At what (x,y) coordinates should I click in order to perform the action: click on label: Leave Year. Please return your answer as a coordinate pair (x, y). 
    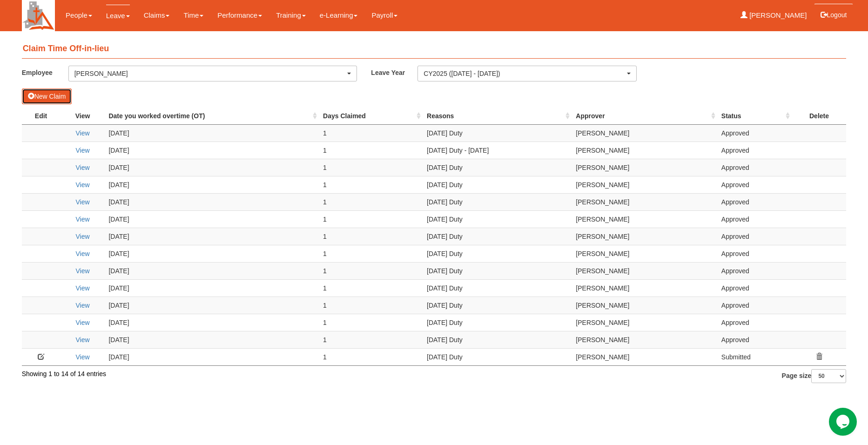
    Looking at the image, I should click on (394, 72).